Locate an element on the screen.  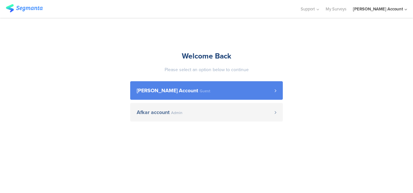
div: Please select an option below to continue is located at coordinates (206, 69).